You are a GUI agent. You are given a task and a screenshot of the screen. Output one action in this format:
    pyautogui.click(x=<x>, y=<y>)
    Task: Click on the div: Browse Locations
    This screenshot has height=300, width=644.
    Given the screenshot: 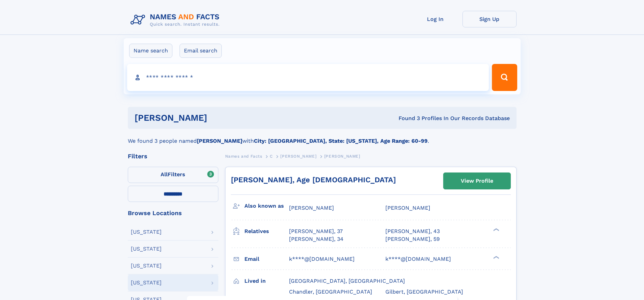 What is the action you would take?
    pyautogui.click(x=173, y=212)
    